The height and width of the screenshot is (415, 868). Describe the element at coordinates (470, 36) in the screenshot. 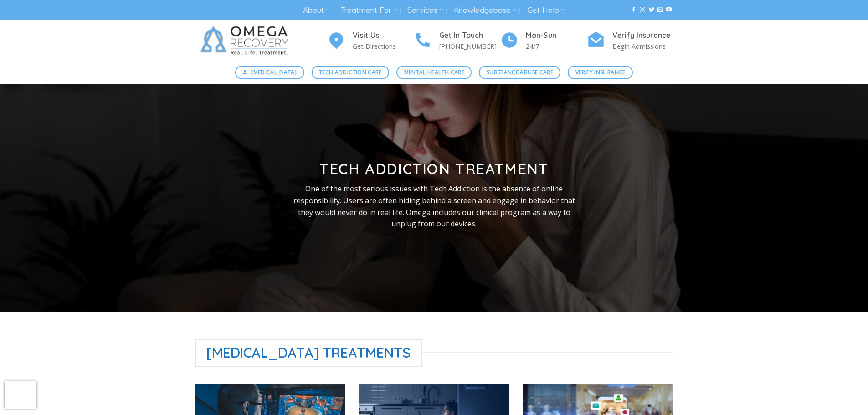

I see `h4: Get In Touch` at that location.